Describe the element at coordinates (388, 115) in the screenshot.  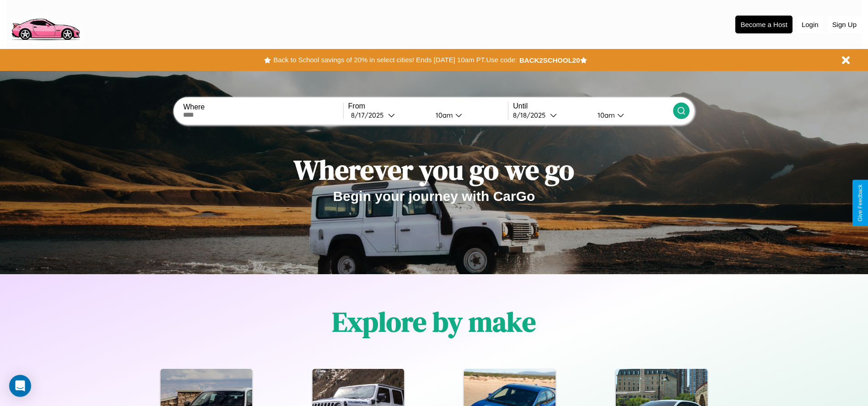
I see `button: 8/17/2025` at that location.